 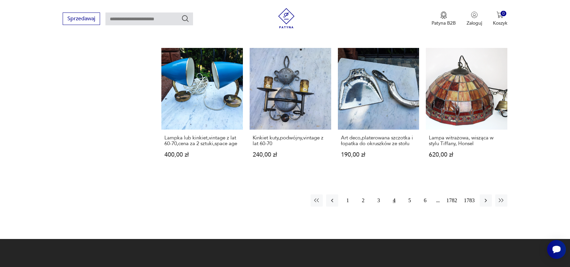 I want to click on h3: Art deco,platerowana szczotka i łopatka do okruszków ze stołu, so click(x=379, y=141).